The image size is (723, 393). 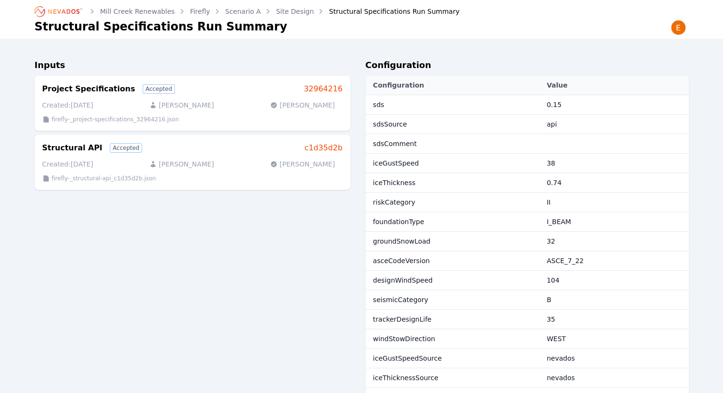 What do you see at coordinates (116, 119) in the screenshot?
I see `p: firefly-_project-specifications_32964216.json` at bounding box center [116, 119].